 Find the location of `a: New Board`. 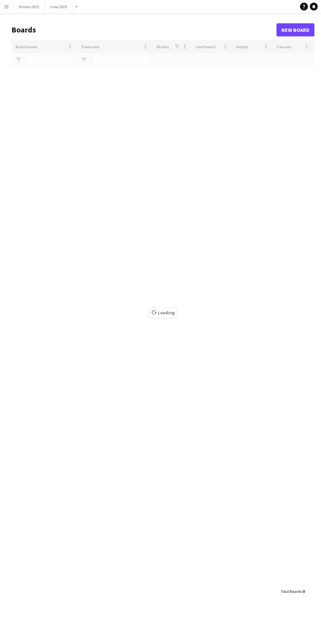

a: New Board is located at coordinates (296, 30).